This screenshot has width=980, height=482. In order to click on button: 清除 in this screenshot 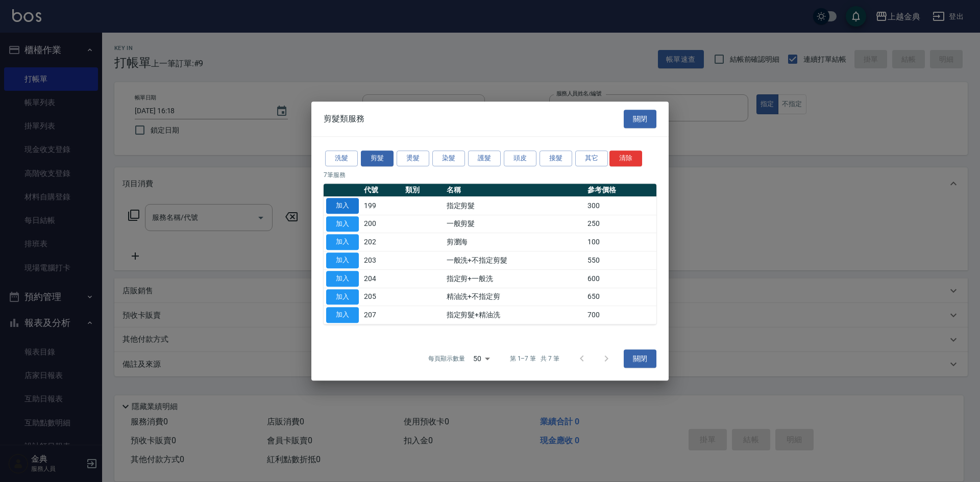, I will do `click(626, 158)`.